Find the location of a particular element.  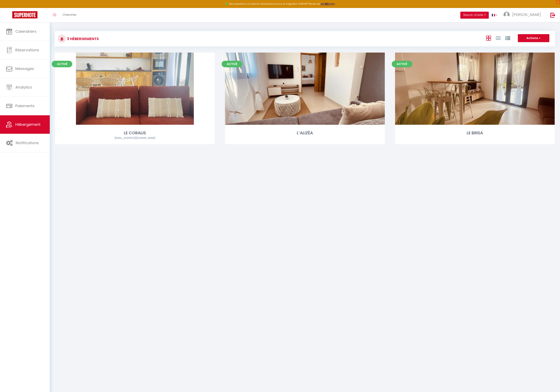

div: L’ALIZÉA is located at coordinates (305, 133).